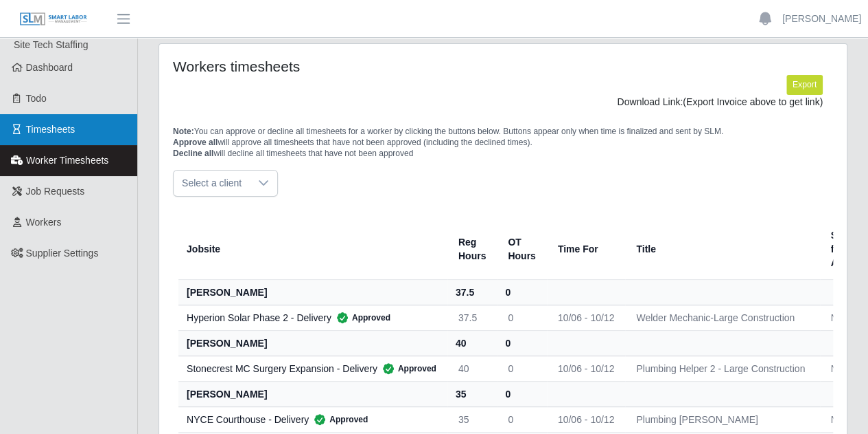 The image size is (868, 434). Describe the element at coordinates (723, 249) in the screenshot. I see `th: Title` at that location.